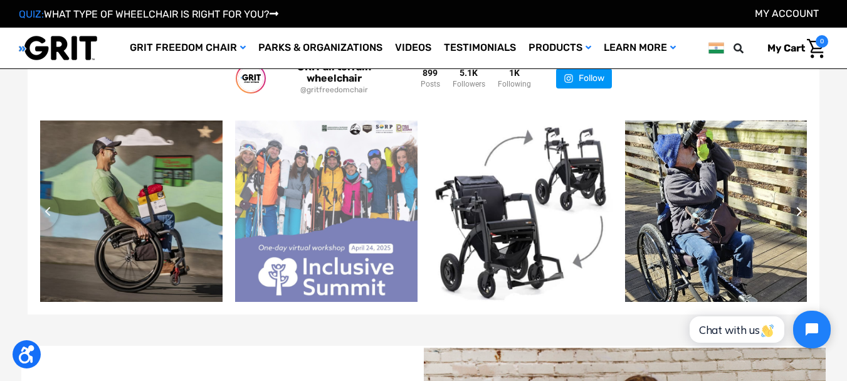  I want to click on button: Open chat widget, so click(136, 29).